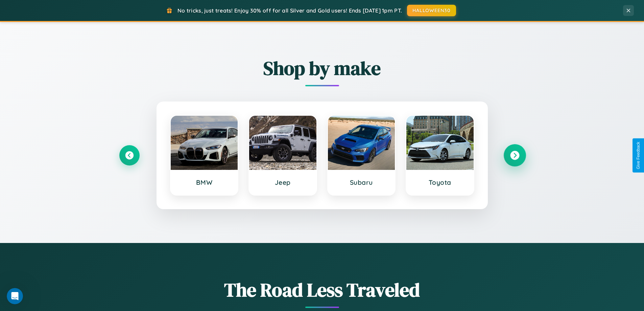  Describe the element at coordinates (432, 10) in the screenshot. I see `button: HALLOWEEN30` at that location.